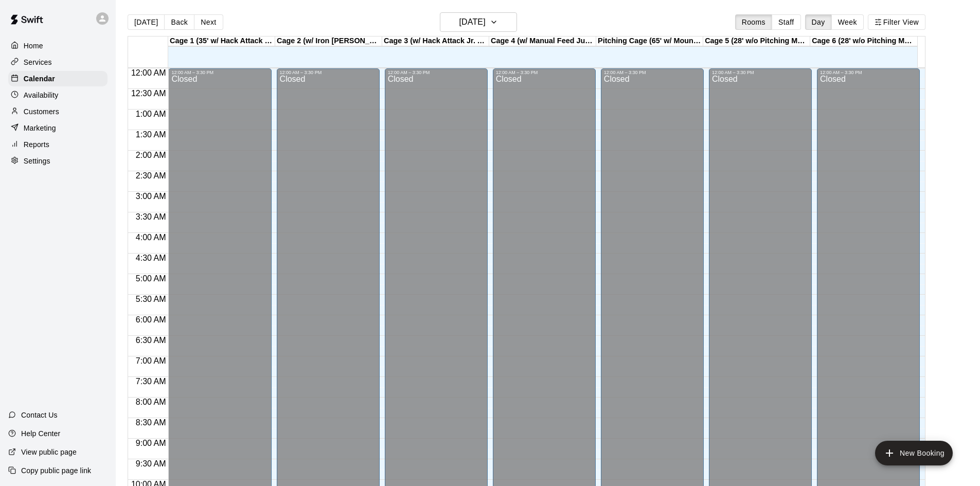  What do you see at coordinates (150, 134) in the screenshot?
I see `span: 1:30 AM` at bounding box center [150, 134].